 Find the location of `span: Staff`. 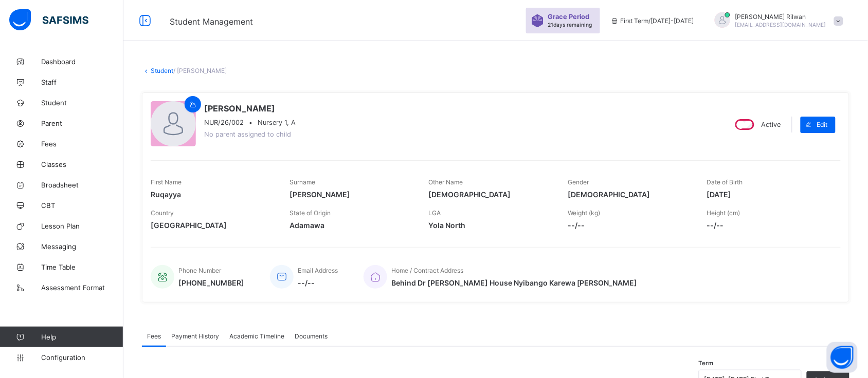

span: Staff is located at coordinates (82, 82).